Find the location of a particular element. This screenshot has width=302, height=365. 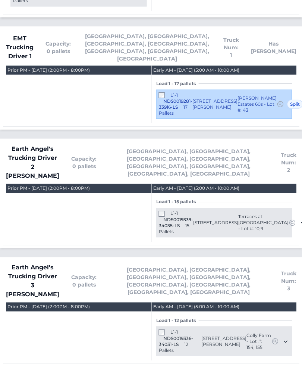

span: Colly Farm - Lot #: 154, 155 is located at coordinates (259, 341).